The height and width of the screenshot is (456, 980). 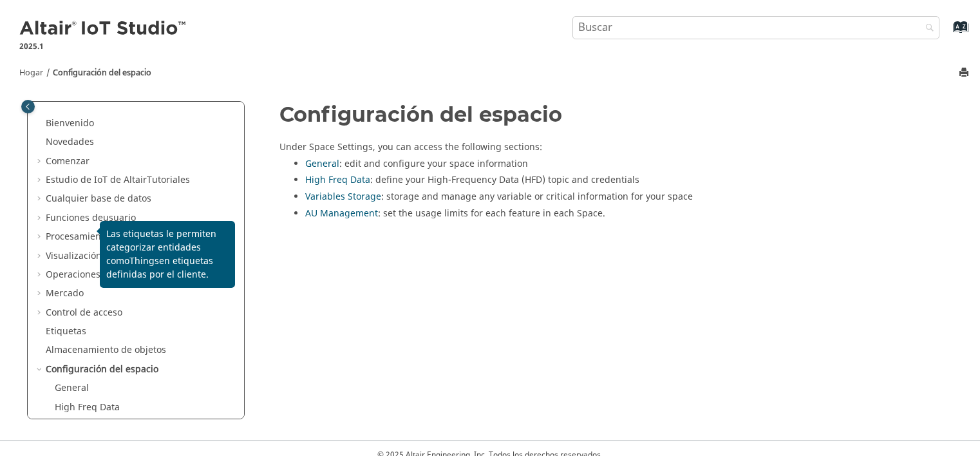 I want to click on span: Expand Mercado, so click(x=41, y=293).